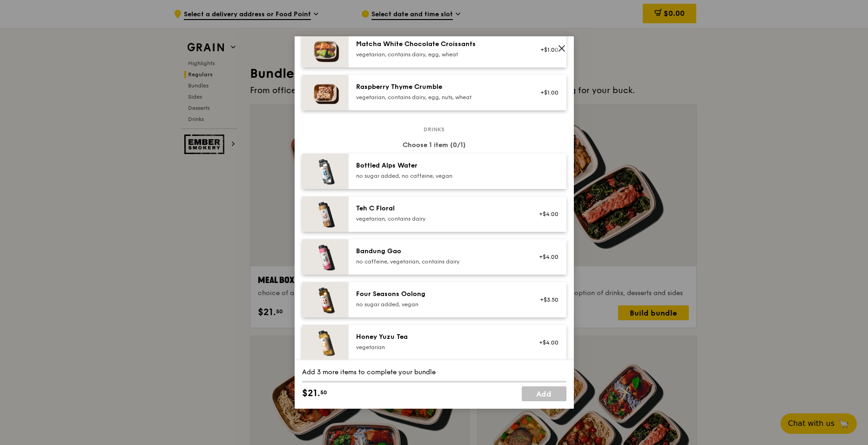 The height and width of the screenshot is (445, 868). What do you see at coordinates (439, 166) in the screenshot?
I see `div: Bottled Alps Water` at bounding box center [439, 166].